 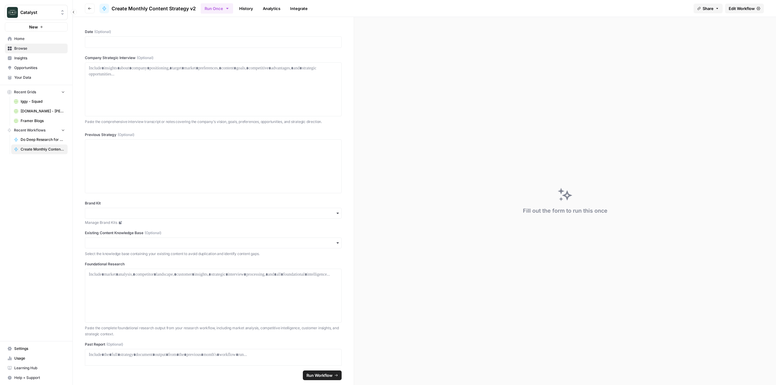 I want to click on p: Paste the comprehensive interview transcript or notes covering the company's vision, goals, prefe..., so click(x=213, y=122).